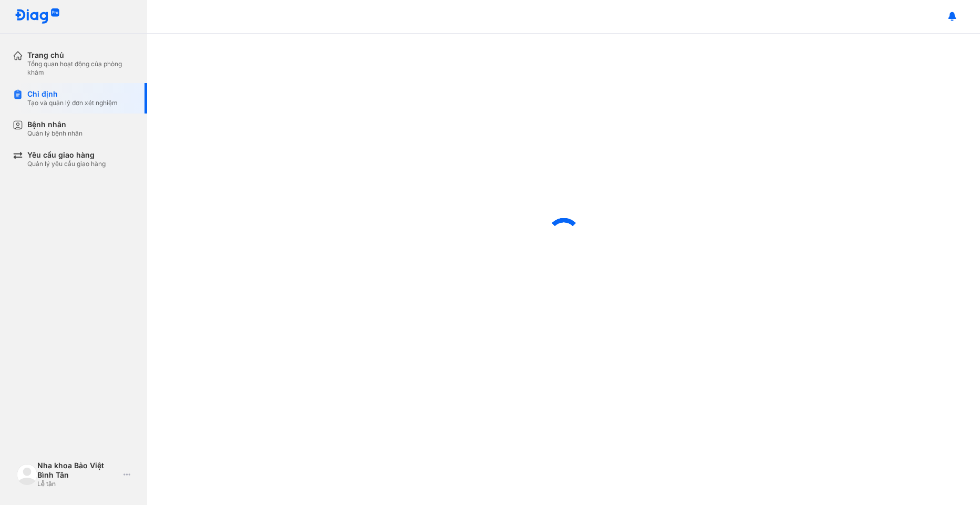 This screenshot has height=505, width=980. Describe the element at coordinates (73, 103) in the screenshot. I see `div: Tạo và quản lý đơn xét nghiệm` at that location.